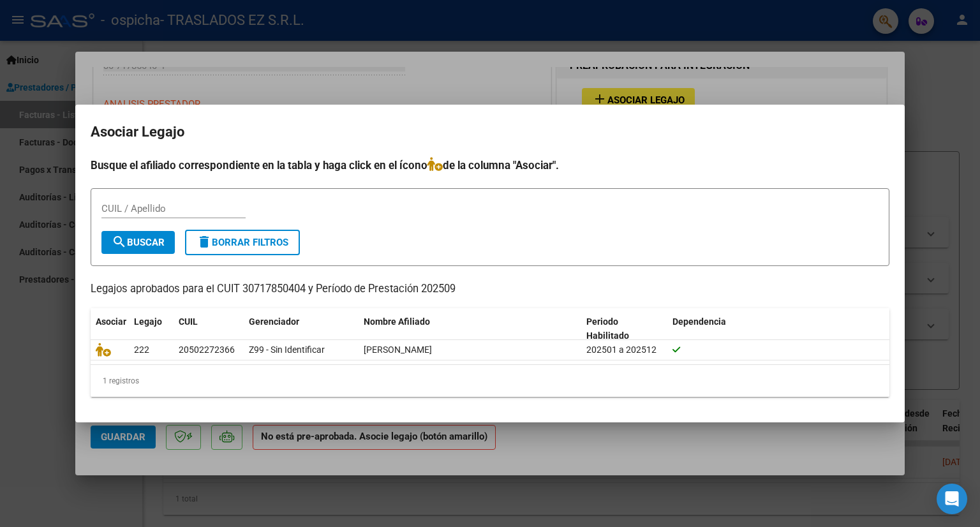  What do you see at coordinates (624, 350) in the screenshot?
I see `div: 202501 a 202512` at bounding box center [624, 350].